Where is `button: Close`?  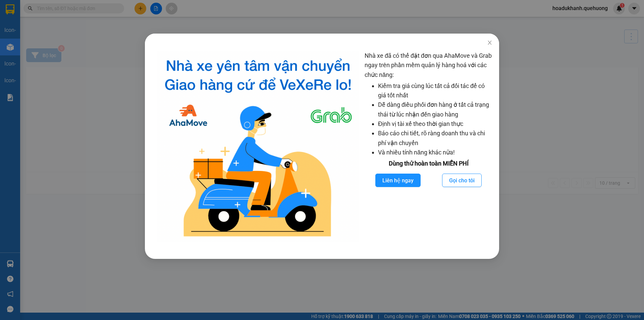
button: Close is located at coordinates (490, 43).